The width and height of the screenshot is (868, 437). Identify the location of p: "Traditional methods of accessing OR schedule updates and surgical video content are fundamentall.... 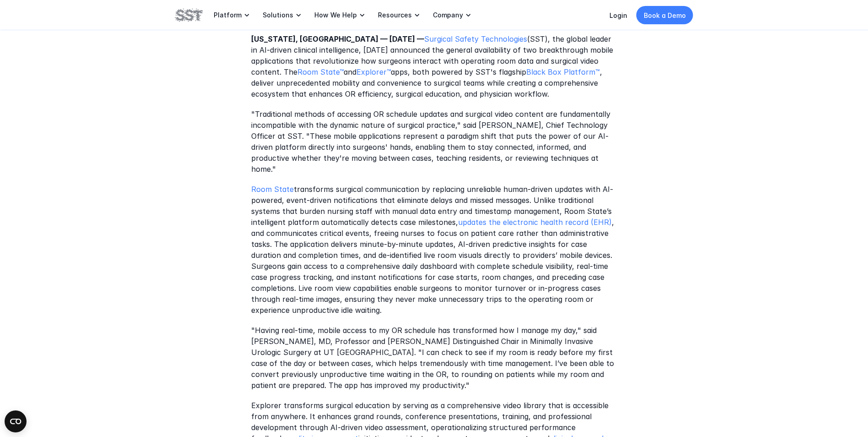
(434, 142).